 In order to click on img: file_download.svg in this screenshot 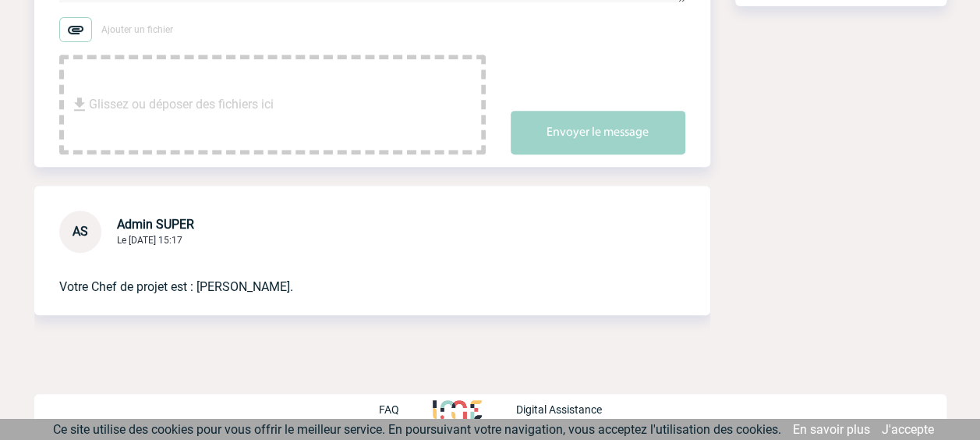, I will do `click(80, 104)`.